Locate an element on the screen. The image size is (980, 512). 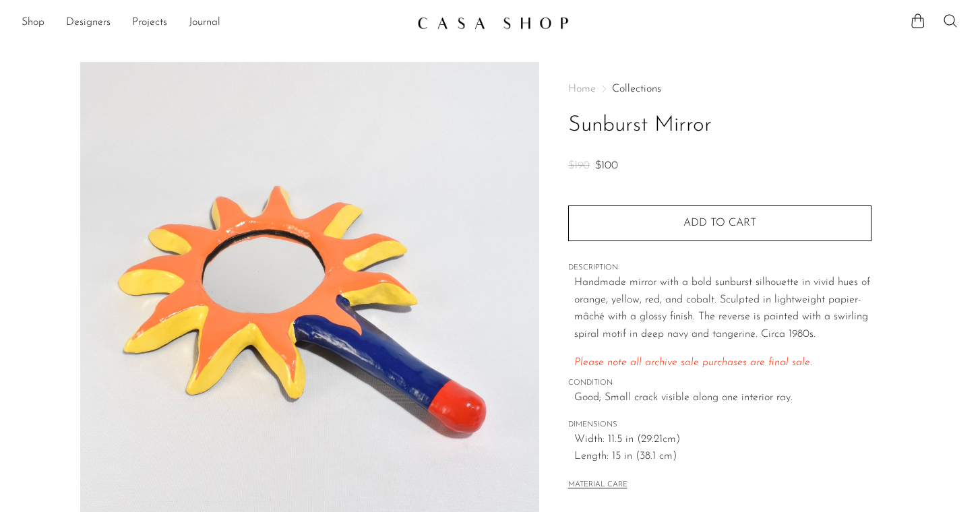
ul: NEW HEADER MENU is located at coordinates (213, 23).